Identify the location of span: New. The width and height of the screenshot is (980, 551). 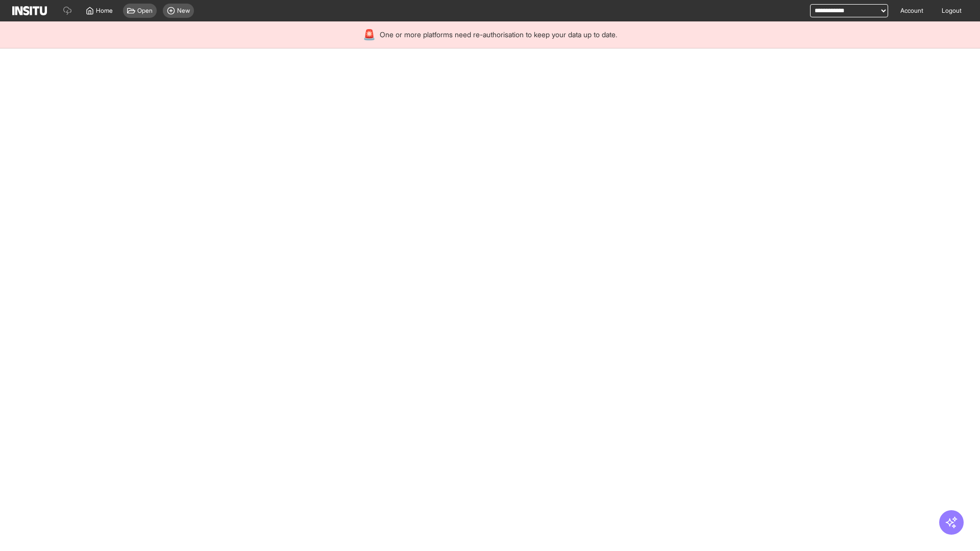
(183, 11).